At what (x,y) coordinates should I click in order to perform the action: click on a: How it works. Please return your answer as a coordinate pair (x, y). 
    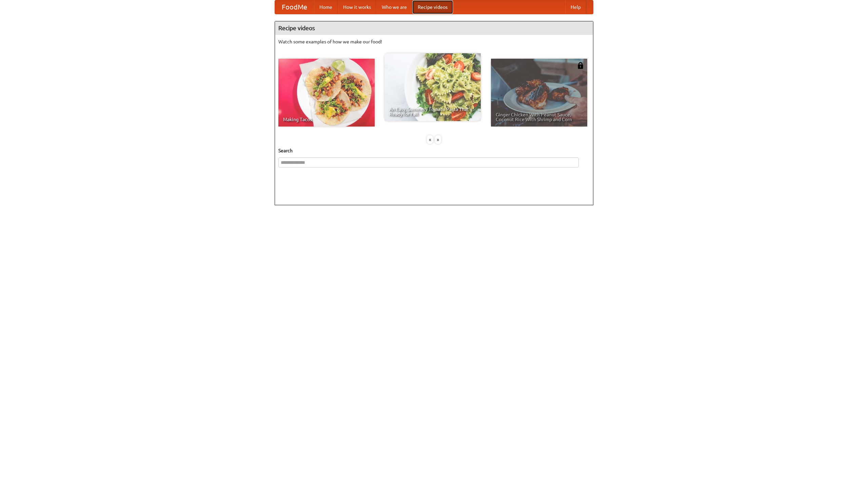
    Looking at the image, I should click on (357, 8).